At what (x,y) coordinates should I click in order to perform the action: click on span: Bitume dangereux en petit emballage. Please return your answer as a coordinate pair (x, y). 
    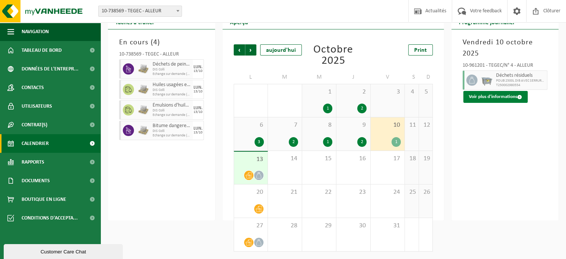
    Looking at the image, I should click on (172, 126).